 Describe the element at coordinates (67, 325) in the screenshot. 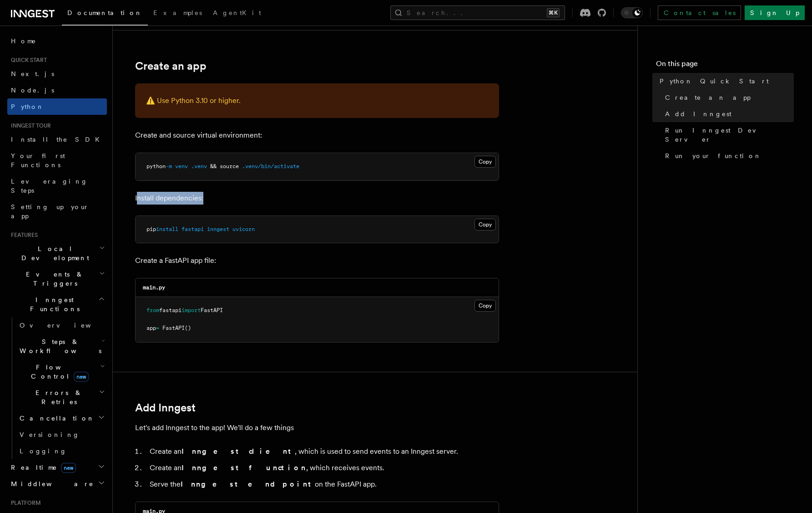

I see `span: Overview` at that location.